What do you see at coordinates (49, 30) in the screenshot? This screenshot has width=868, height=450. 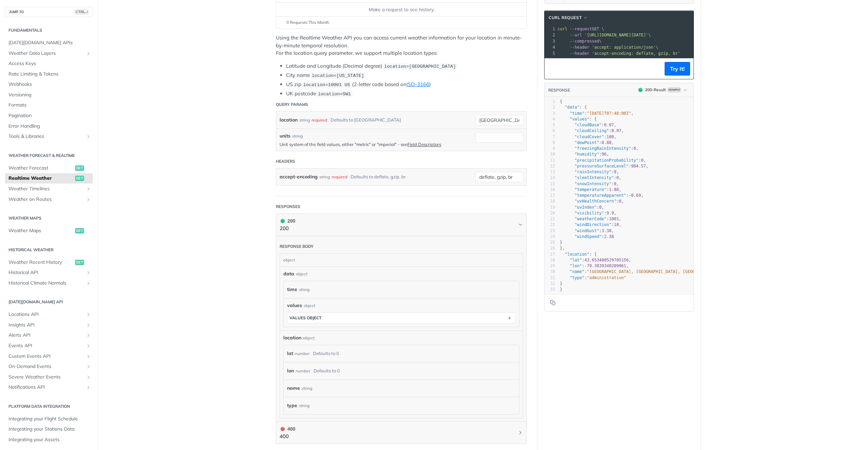 I see `h2: Fundamentals` at bounding box center [49, 30].